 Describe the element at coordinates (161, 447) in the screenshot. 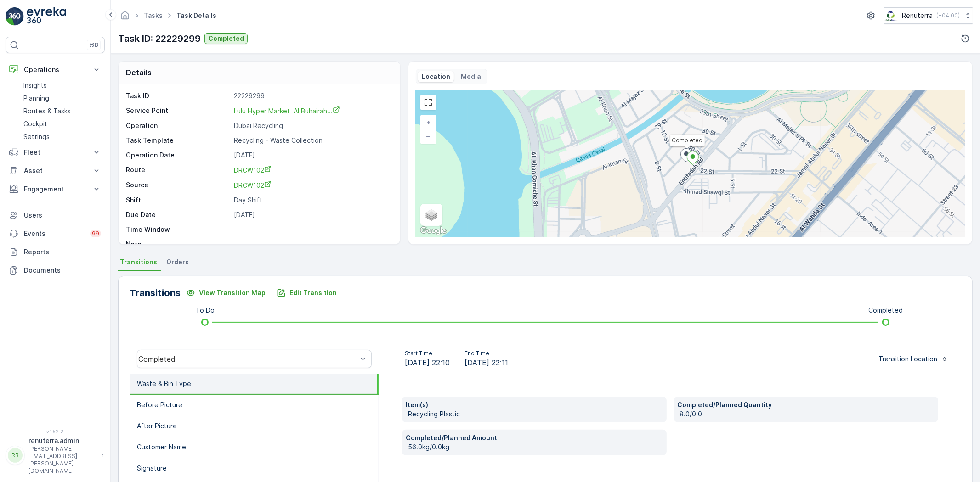

I see `p: Customer Name` at that location.